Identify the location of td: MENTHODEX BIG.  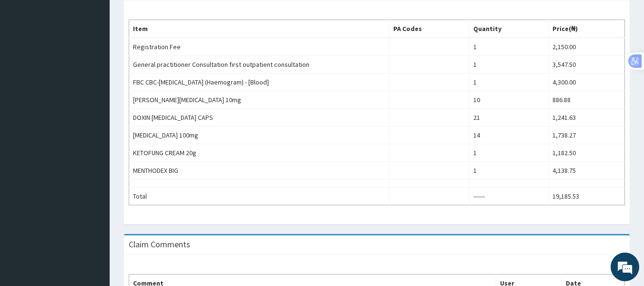
(259, 170).